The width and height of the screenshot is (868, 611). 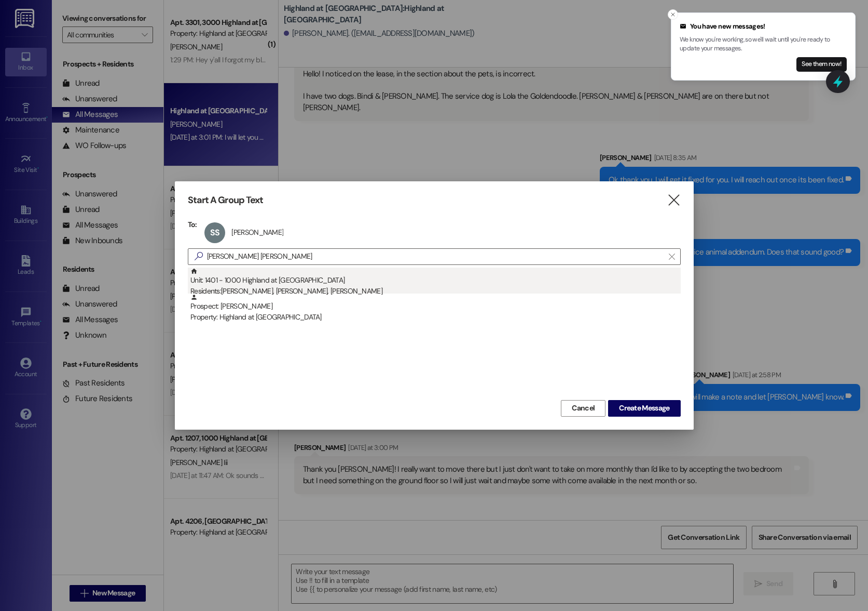 What do you see at coordinates (193, 224) in the screenshot?
I see `h3: To:` at bounding box center [193, 224].